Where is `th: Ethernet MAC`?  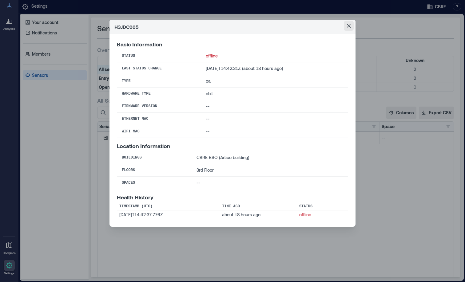 th: Ethernet MAC is located at coordinates (159, 119).